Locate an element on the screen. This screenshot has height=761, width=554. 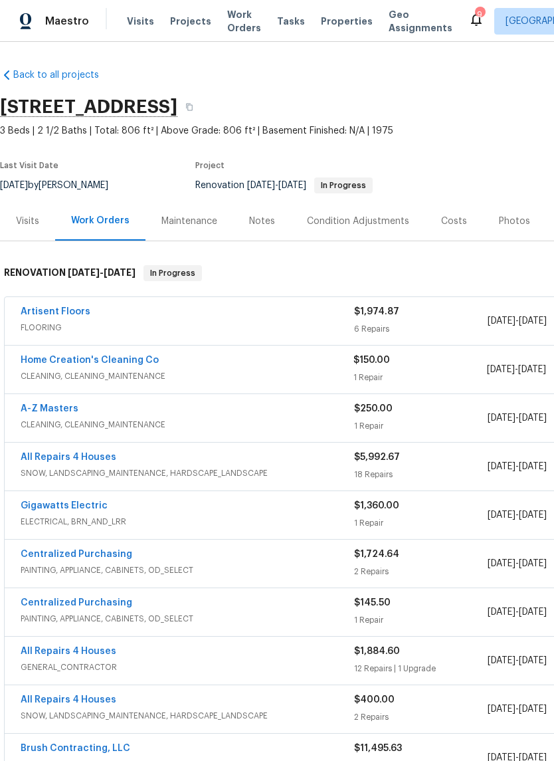
a: Home Creation's Cleaning Co is located at coordinates (90, 360).